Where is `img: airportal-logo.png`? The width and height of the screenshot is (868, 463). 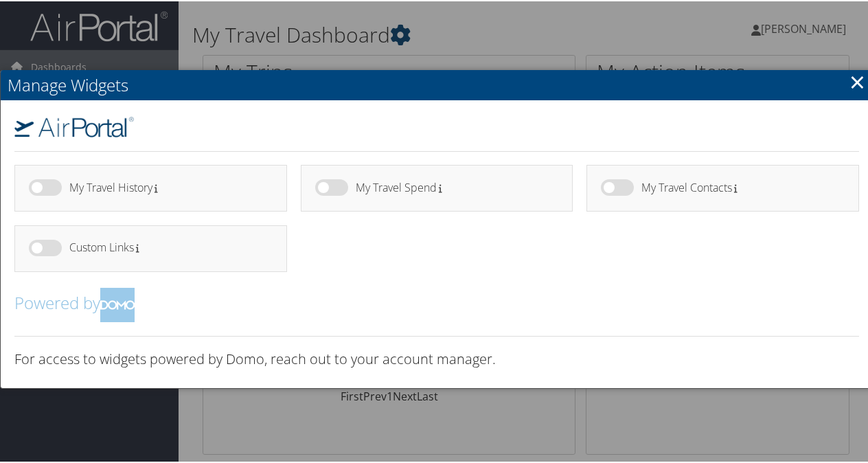 img: airportal-logo.png is located at coordinates (74, 126).